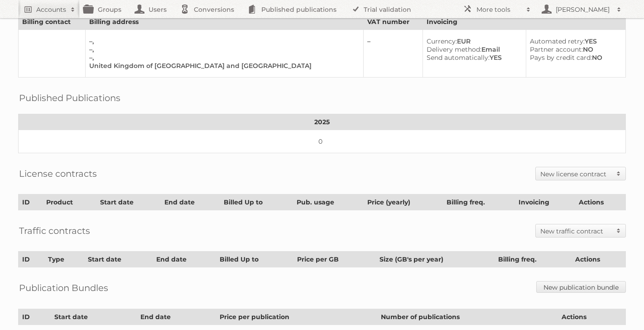 The image size is (644, 330). I want to click on th: Number of publications, so click(467, 316).